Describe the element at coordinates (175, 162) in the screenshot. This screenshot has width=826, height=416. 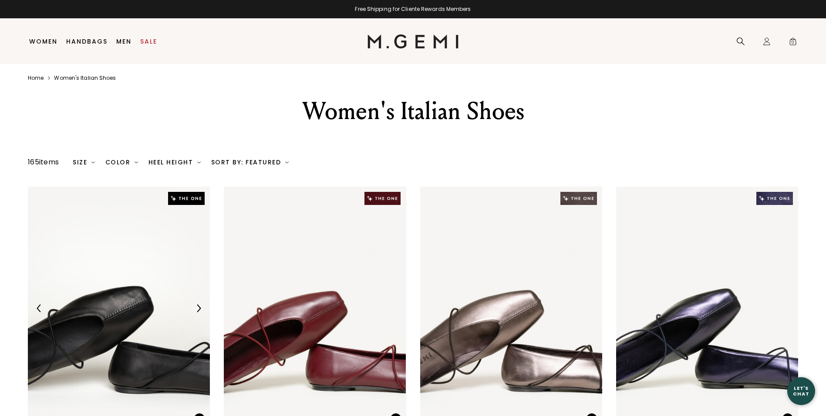
I see `div: Heel Height` at that location.